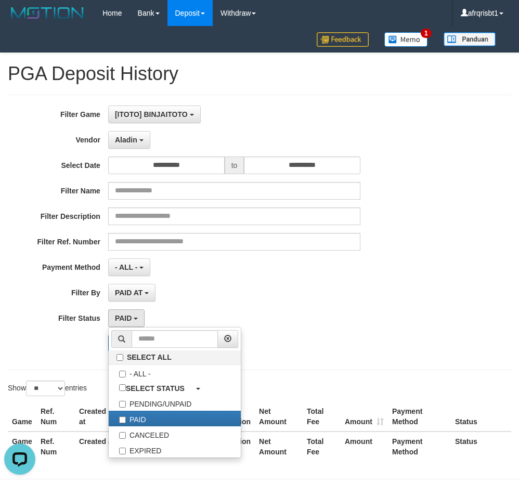 The width and height of the screenshot is (519, 483). Describe the element at coordinates (426, 33) in the screenshot. I see `span: 1` at that location.